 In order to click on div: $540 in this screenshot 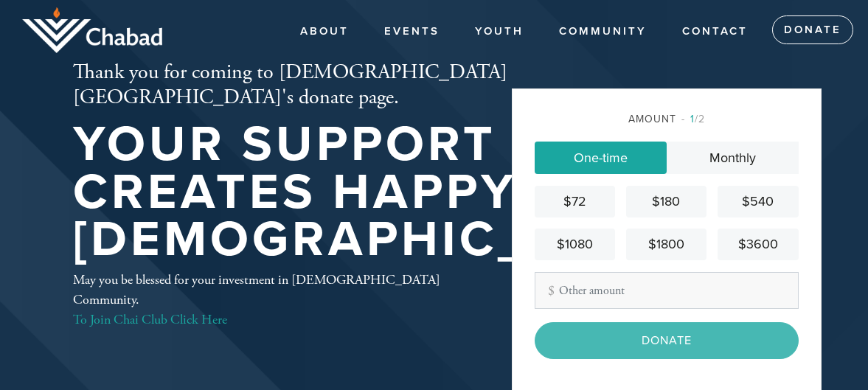, I will do `click(757, 202)`.